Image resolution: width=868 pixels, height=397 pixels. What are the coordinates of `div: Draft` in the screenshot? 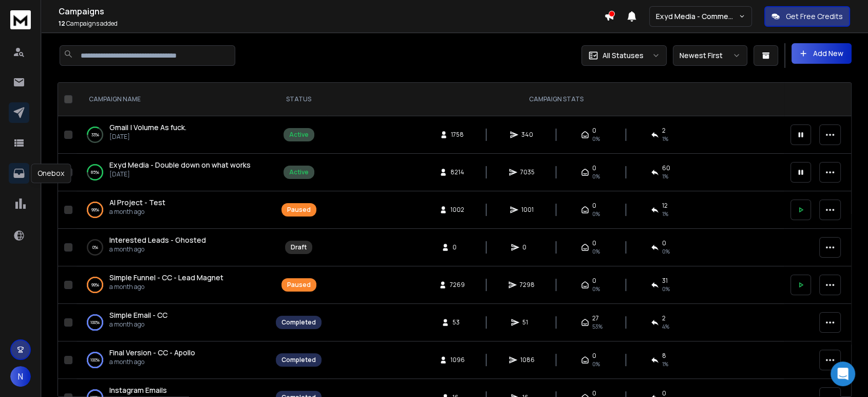 It's located at (298, 247).